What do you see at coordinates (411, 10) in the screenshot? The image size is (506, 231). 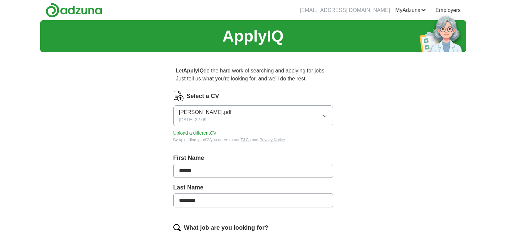 I see `a: MyAdzuna` at bounding box center [411, 10].